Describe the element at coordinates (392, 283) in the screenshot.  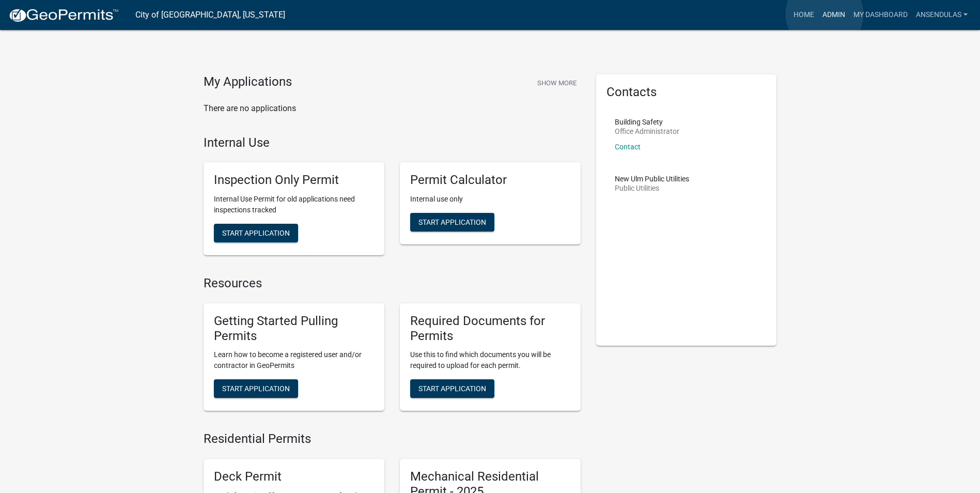
I see `h4: Resources` at that location.